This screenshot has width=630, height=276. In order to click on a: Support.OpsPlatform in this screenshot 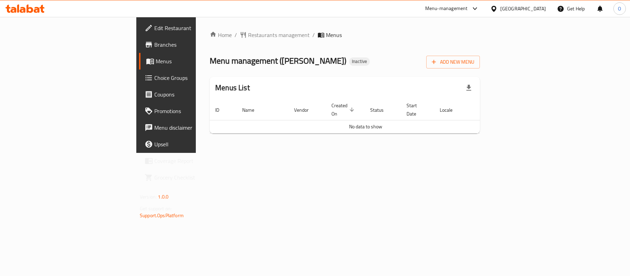, I will do `click(162, 216)`.